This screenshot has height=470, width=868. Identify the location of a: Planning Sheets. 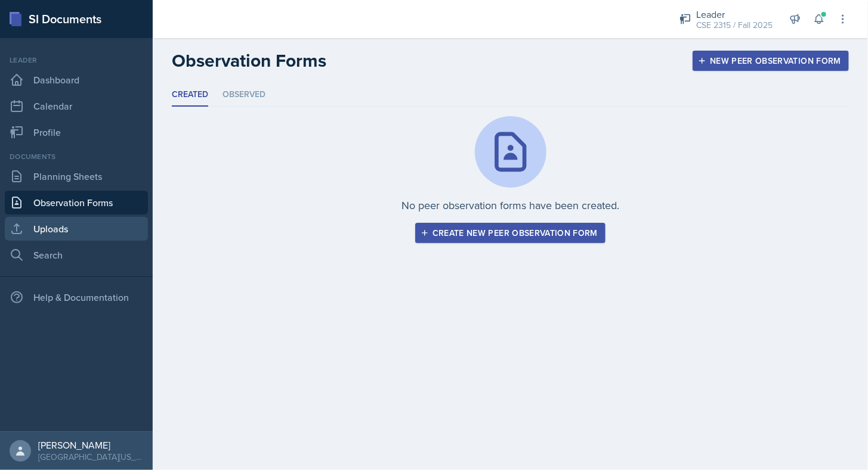
(77, 176).